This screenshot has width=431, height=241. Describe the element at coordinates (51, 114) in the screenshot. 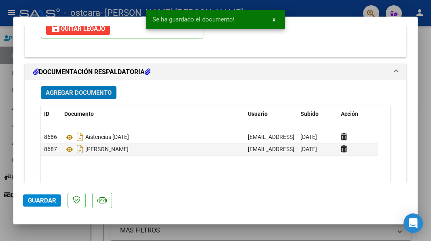

I see `datatable-header-cell: ID` at that location.